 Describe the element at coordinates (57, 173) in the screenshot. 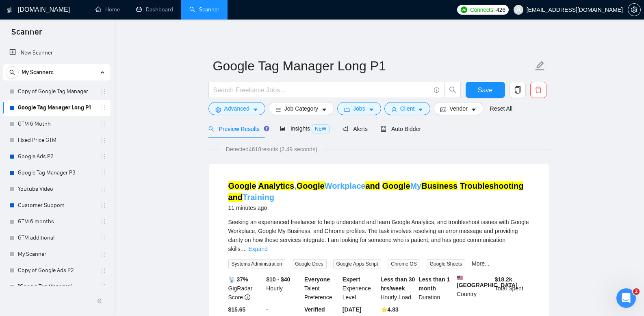

I see `a: Google Tag Manager P3` at that location.